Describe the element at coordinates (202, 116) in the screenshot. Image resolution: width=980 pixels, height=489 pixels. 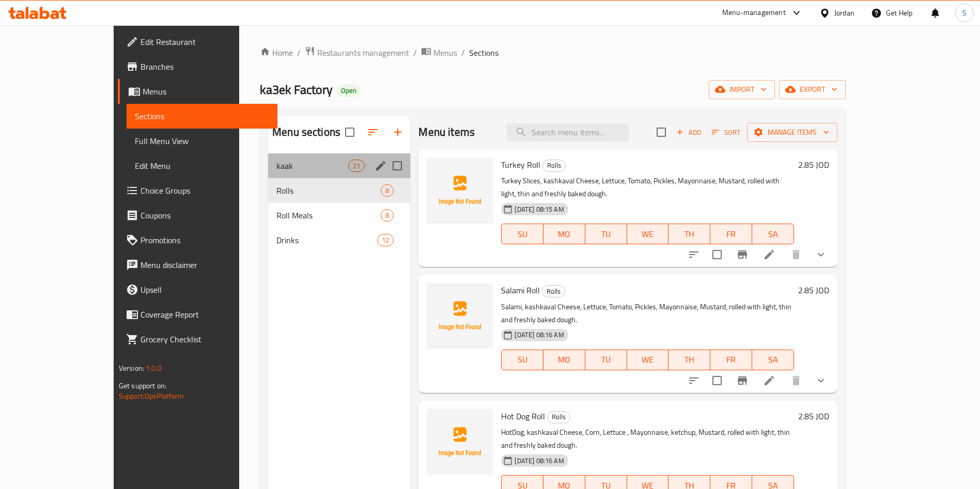
I see `a: Sections` at that location.